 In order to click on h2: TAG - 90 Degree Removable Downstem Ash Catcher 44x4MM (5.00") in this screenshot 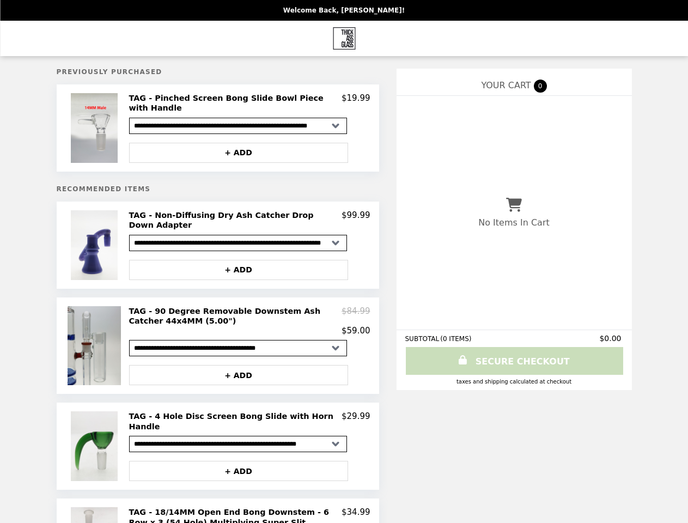, I will do `click(235, 316)`.